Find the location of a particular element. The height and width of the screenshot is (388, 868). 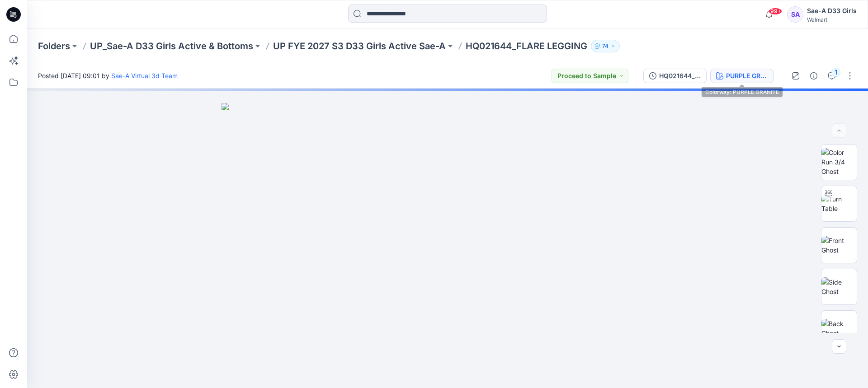

div: Walmart is located at coordinates (832, 19).